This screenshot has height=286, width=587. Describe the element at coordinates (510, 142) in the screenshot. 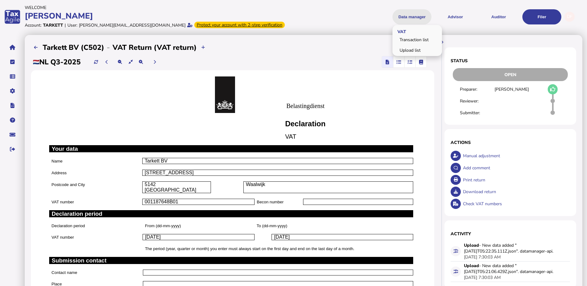

I see `h1: Actions` at that location.